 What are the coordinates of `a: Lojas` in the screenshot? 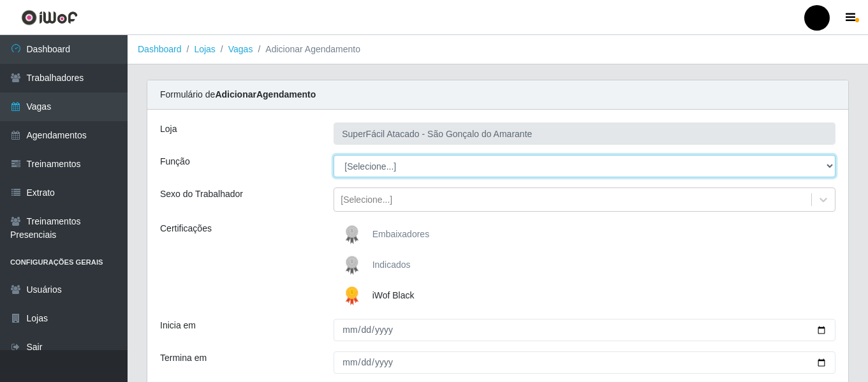 It's located at (204, 49).